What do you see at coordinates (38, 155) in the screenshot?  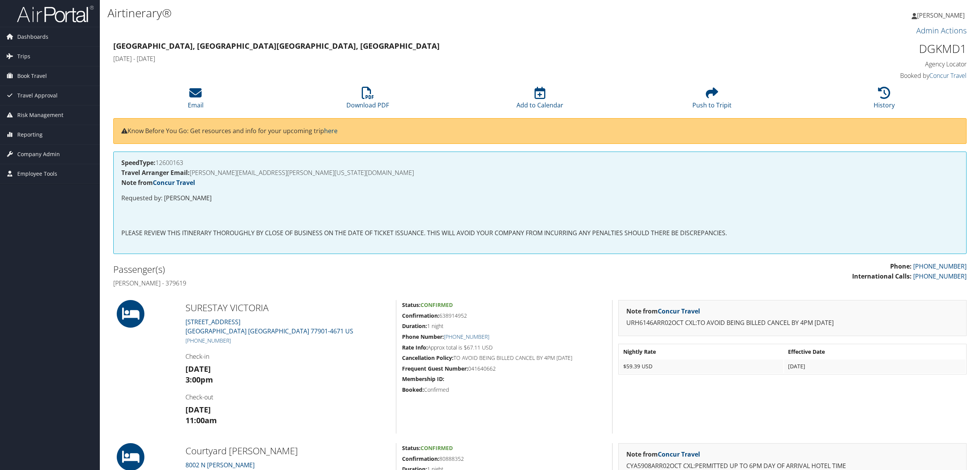 I see `span: Company Admin` at bounding box center [38, 155].